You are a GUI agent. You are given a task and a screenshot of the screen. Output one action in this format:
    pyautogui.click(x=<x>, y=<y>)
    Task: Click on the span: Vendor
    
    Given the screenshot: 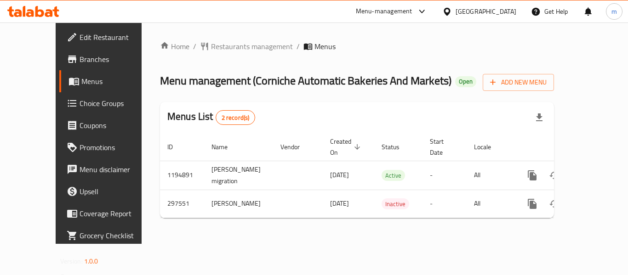 What is the action you would take?
    pyautogui.click(x=296, y=147)
    